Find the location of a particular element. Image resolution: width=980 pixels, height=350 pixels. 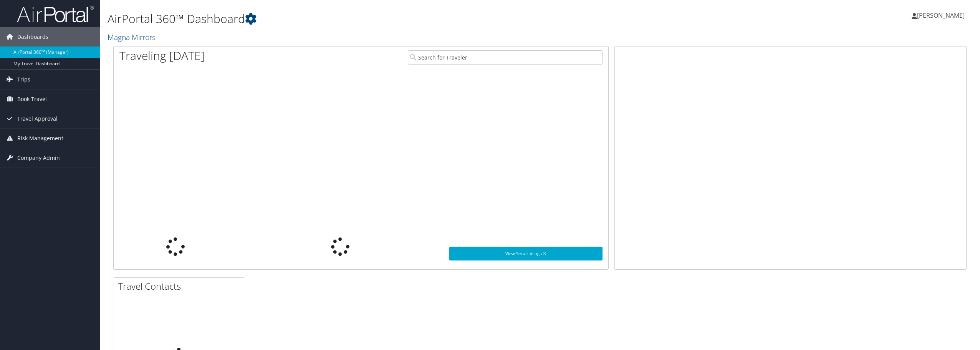

a: Magna Mirrors is located at coordinates (132, 37).